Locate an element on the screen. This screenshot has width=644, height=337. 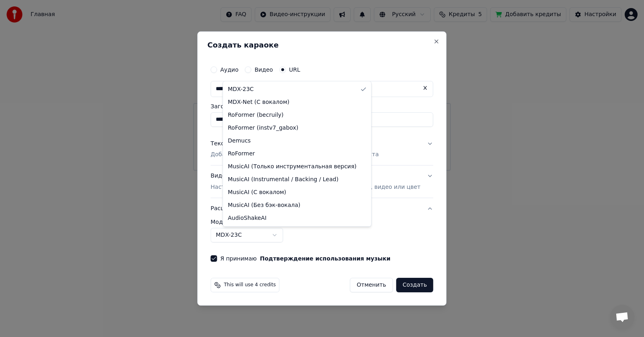
span: MDX-Net (С вокалом) is located at coordinates (258, 102).